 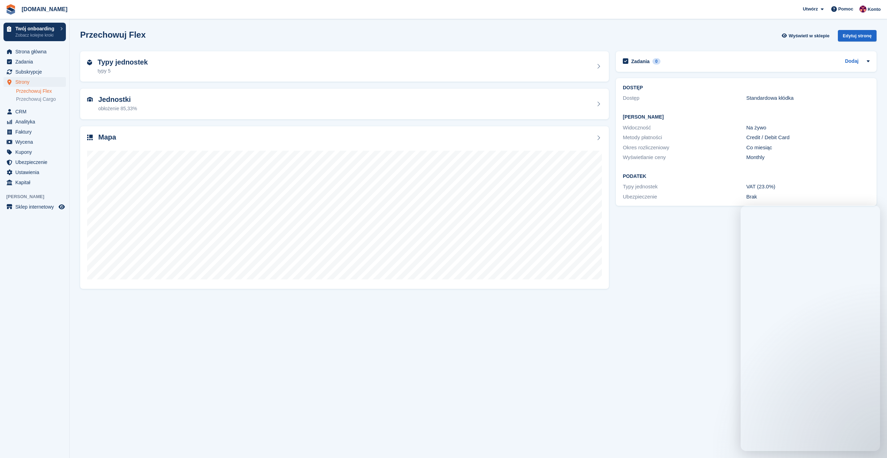 What do you see at coordinates (123, 71) in the screenshot?
I see `div: typy 5` at bounding box center [123, 71].